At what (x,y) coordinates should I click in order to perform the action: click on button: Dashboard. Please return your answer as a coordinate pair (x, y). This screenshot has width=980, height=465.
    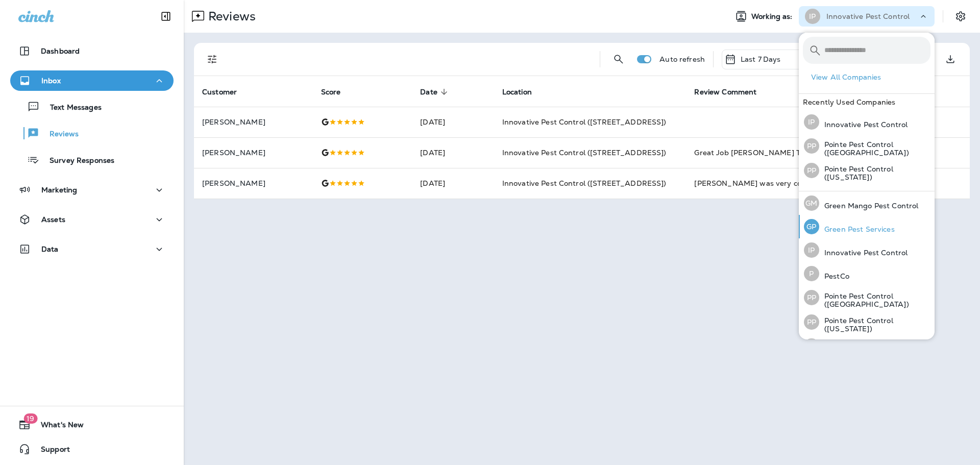
    Looking at the image, I should click on (92, 51).